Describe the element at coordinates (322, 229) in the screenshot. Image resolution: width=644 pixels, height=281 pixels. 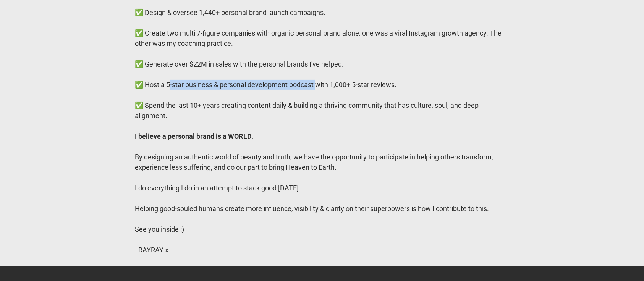
I see `div: See you inside :)` at that location.